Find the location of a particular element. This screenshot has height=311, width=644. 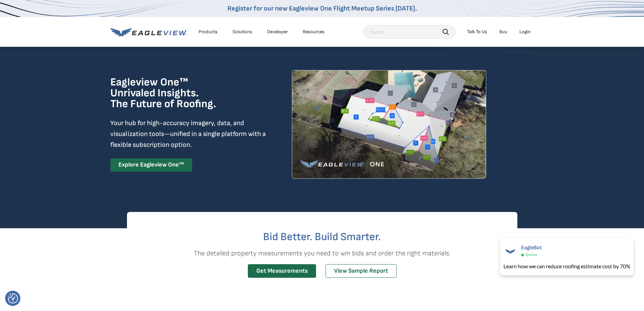

a: Buy is located at coordinates (503, 32).